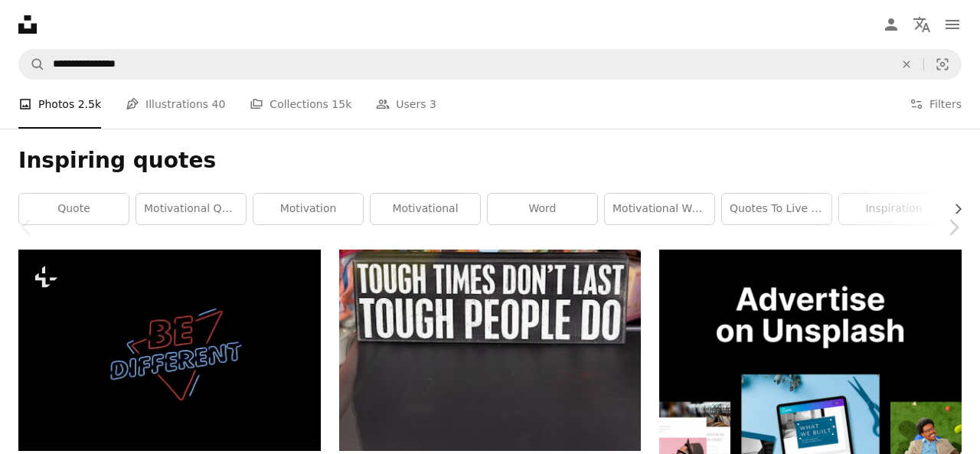 This screenshot has width=980, height=454. What do you see at coordinates (74, 209) in the screenshot?
I see `a: quote` at bounding box center [74, 209].